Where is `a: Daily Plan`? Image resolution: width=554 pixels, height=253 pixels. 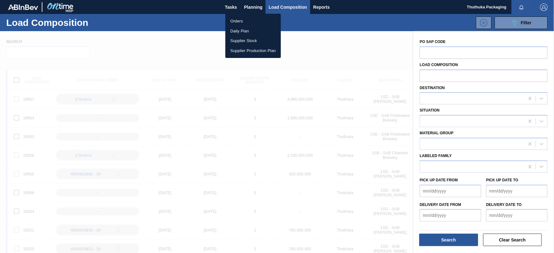 a: Daily Plan is located at coordinates (253, 31).